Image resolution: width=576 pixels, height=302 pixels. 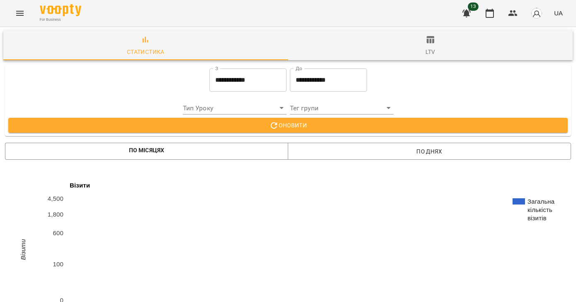 What do you see at coordinates (559, 13) in the screenshot?
I see `span: UA` at bounding box center [559, 13].